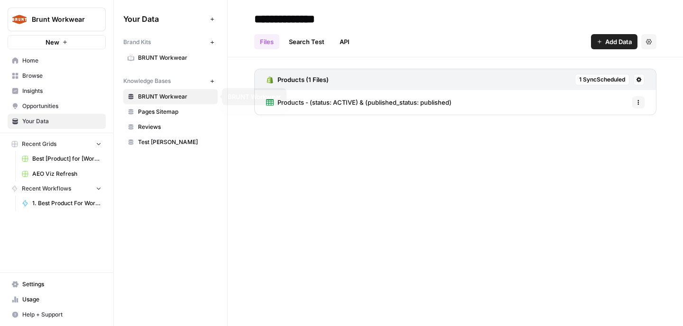 This screenshot has width=683, height=326. What do you see at coordinates (56, 91) in the screenshot?
I see `a: Insights` at bounding box center [56, 91].